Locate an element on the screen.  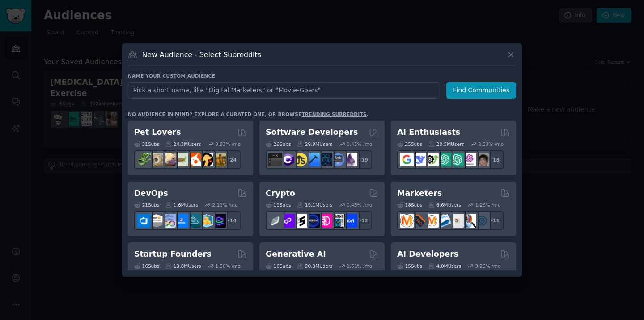
img: defiblockchain is located at coordinates (325, 221).